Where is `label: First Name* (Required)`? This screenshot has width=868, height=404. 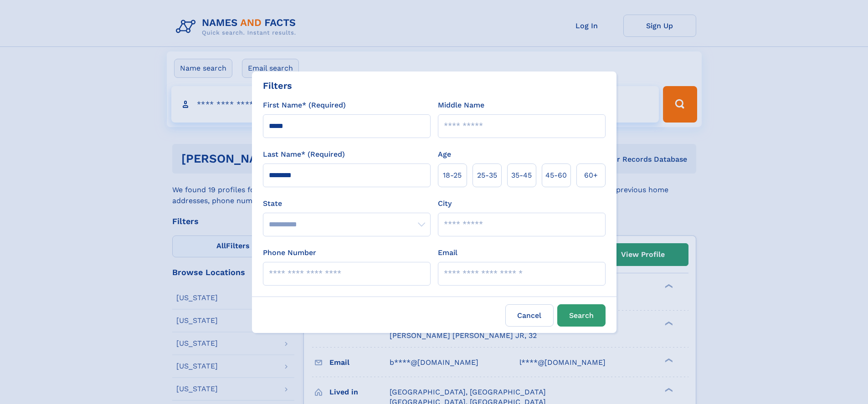 label: First Name* (Required) is located at coordinates (305, 106).